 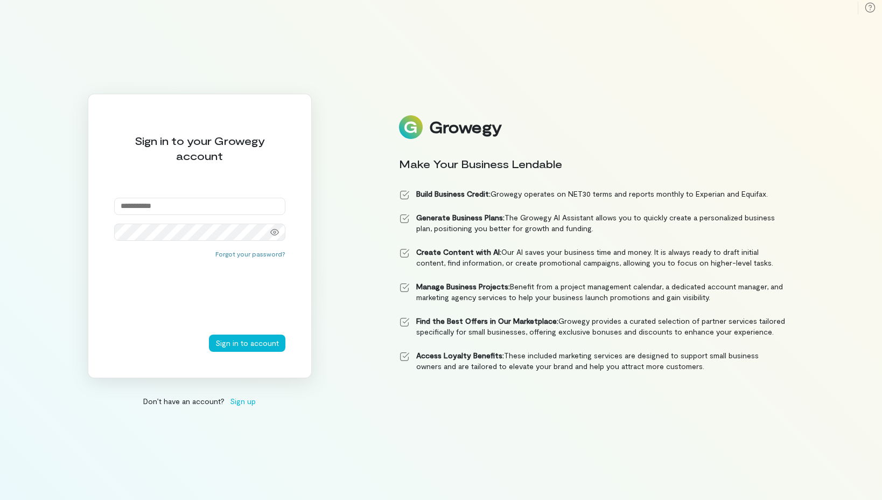 I want to click on div: Don’t have an account?, so click(x=200, y=401).